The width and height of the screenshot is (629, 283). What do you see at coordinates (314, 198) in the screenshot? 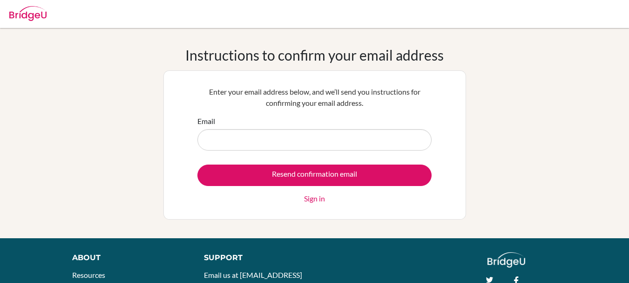
I see `a: Sign in` at bounding box center [314, 198].